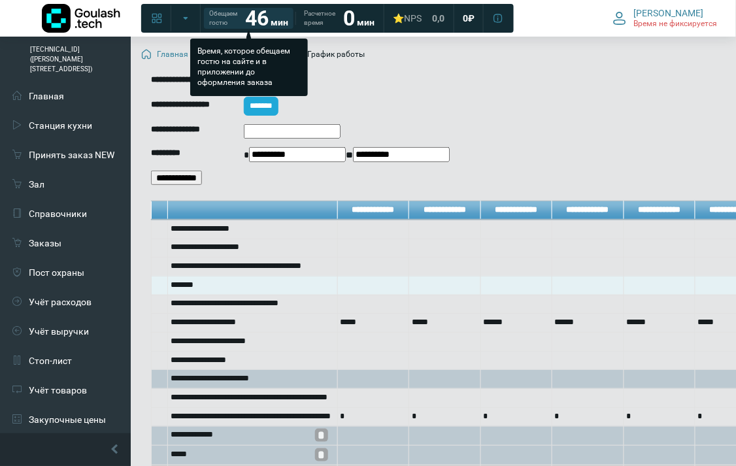  I want to click on img: Логотип компании Goulash.tech, so click(81, 18).